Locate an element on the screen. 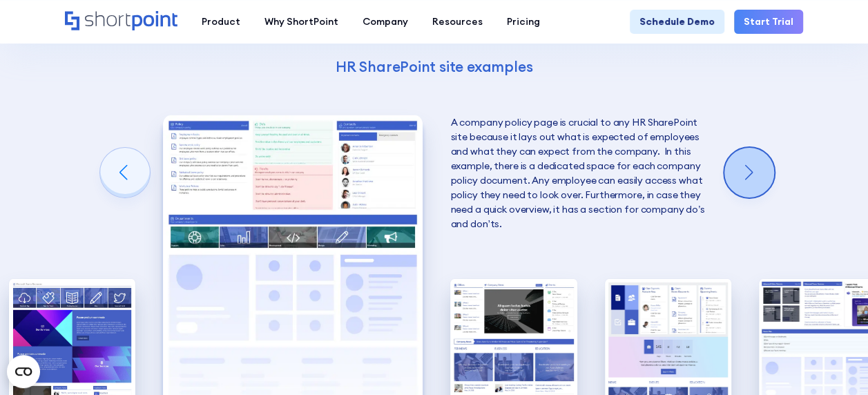 The image size is (868, 395). div: Resources is located at coordinates (457, 21).